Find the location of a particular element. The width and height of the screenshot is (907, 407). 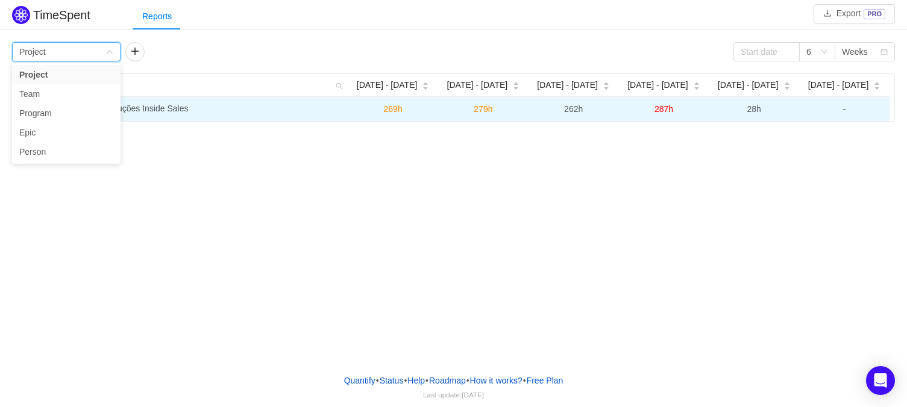

img: Quantify logo is located at coordinates (21, 15).